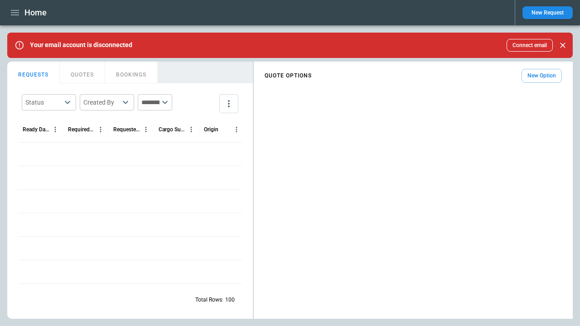  What do you see at coordinates (230, 300) in the screenshot?
I see `p: 100` at bounding box center [230, 300].